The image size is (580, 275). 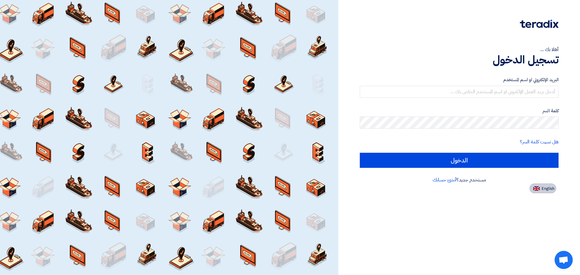 What do you see at coordinates (445, 180) in the screenshot?
I see `a: أنشئ حسابك` at bounding box center [445, 180].